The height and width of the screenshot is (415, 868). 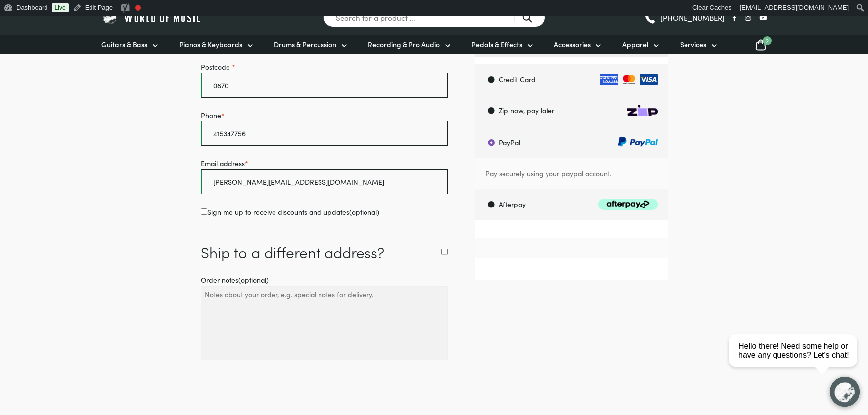 I want to click on label: Zip now, pay later, so click(x=573, y=111).